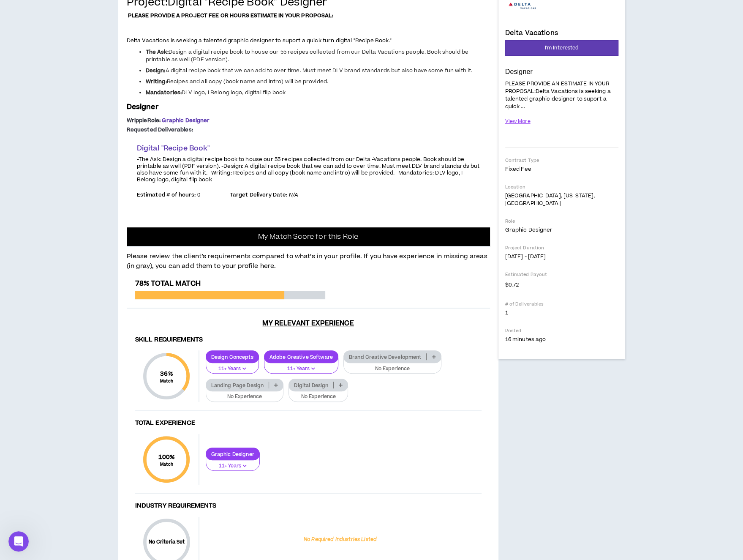 This screenshot has width=743, height=560. What do you see at coordinates (294, 195) in the screenshot?
I see `i: N/A` at bounding box center [294, 195].